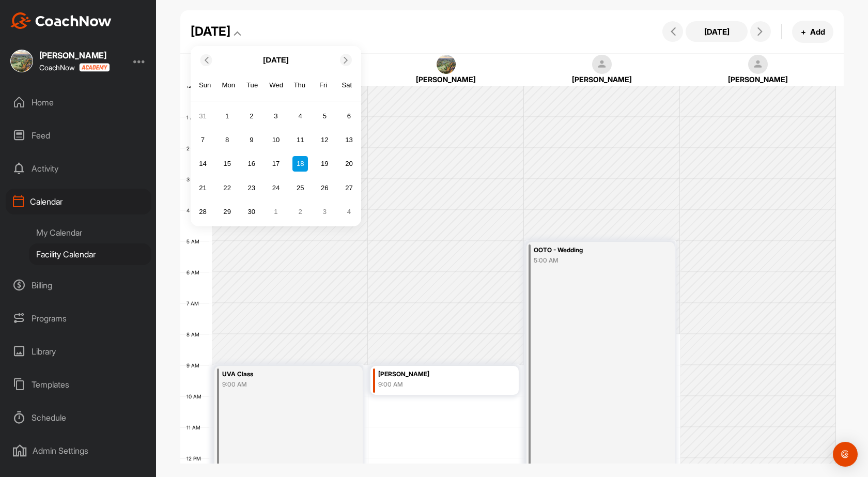 The image size is (868, 477). Describe the element at coordinates (279, 374) in the screenshot. I see `div: UVA Class` at that location.